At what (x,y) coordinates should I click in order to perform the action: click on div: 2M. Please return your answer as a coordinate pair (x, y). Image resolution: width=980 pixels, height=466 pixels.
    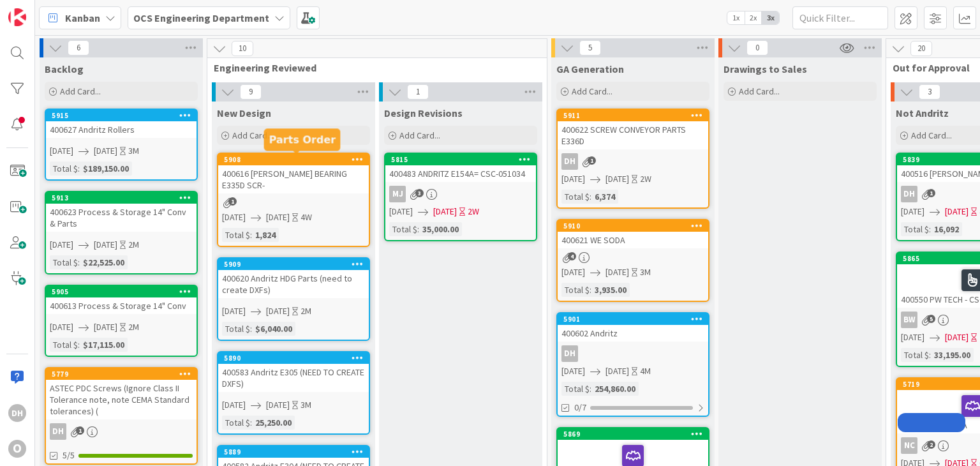
    Looking at the image, I should click on (133, 327).